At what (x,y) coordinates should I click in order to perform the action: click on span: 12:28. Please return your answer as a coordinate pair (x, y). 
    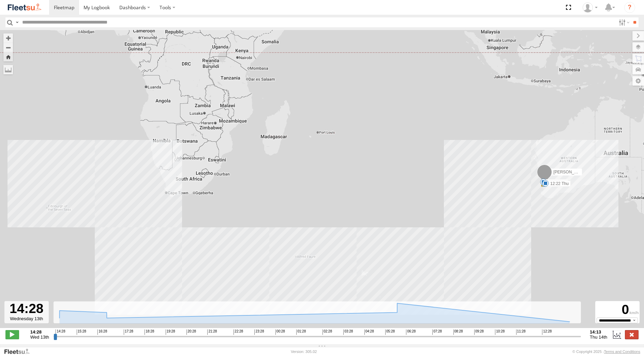
    Looking at the image, I should click on (547, 332).